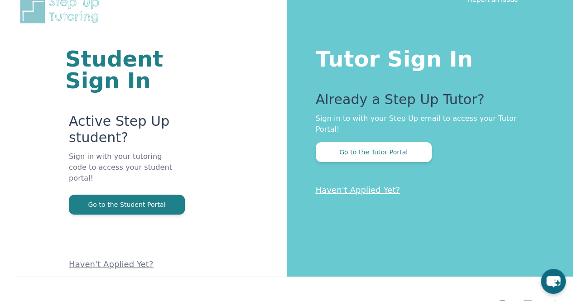  What do you see at coordinates (121, 70) in the screenshot?
I see `h1: Student Sign In` at bounding box center [121, 70].